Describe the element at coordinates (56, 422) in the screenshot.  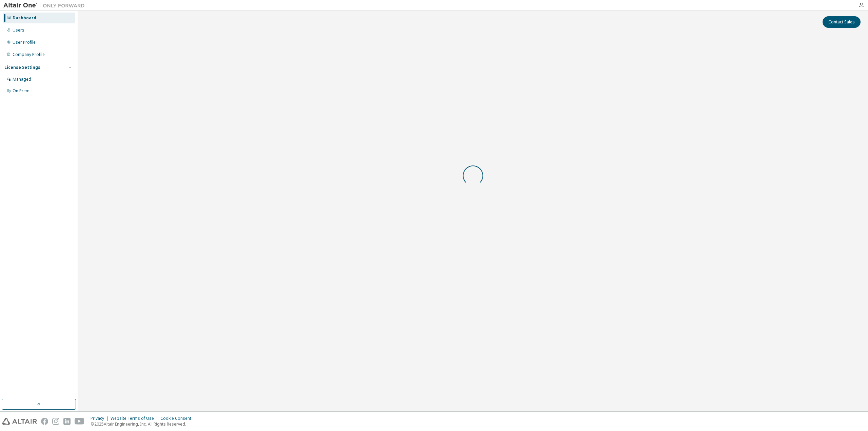
I see `img: instagram.svg` at that location.